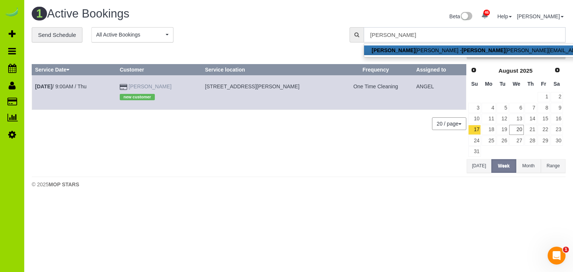  I want to click on a: 46, so click(485, 16).